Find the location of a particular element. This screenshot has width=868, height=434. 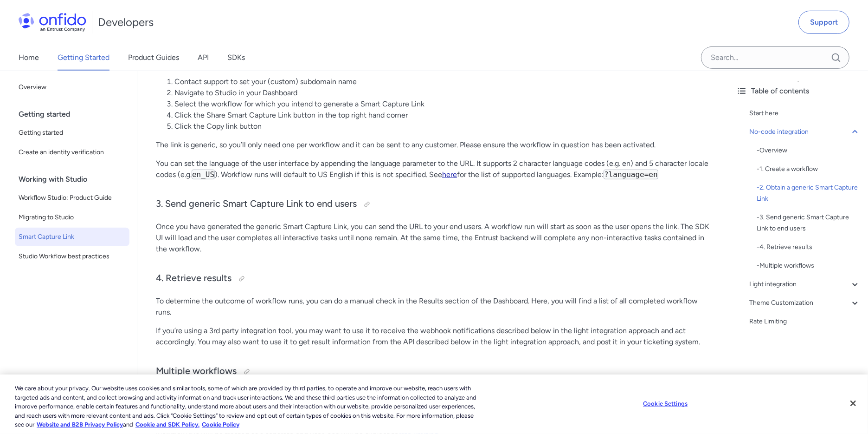

li: Click the Share Smart Capture Link button in the top right hand corner is located at coordinates (442, 115).